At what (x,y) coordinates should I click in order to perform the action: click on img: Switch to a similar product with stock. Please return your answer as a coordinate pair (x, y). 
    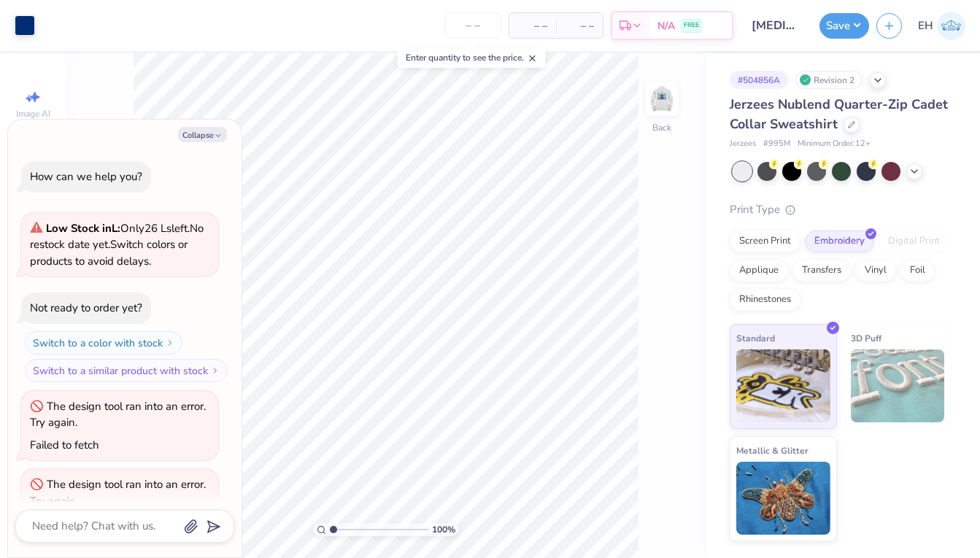
    Looking at the image, I should click on (215, 371).